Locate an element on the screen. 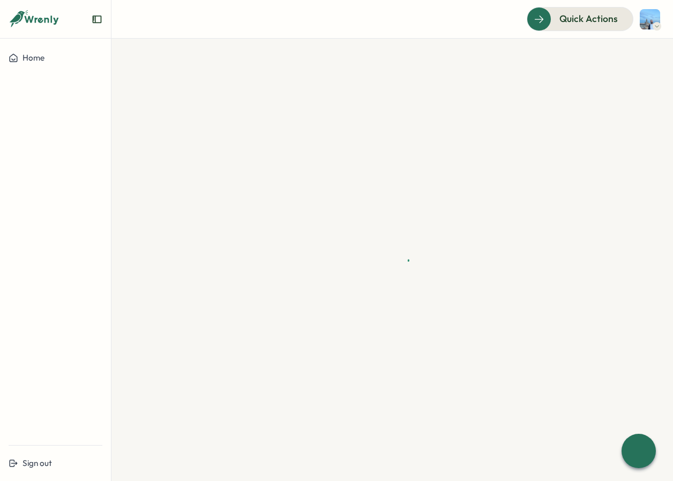  img: Milad is located at coordinates (650, 19).